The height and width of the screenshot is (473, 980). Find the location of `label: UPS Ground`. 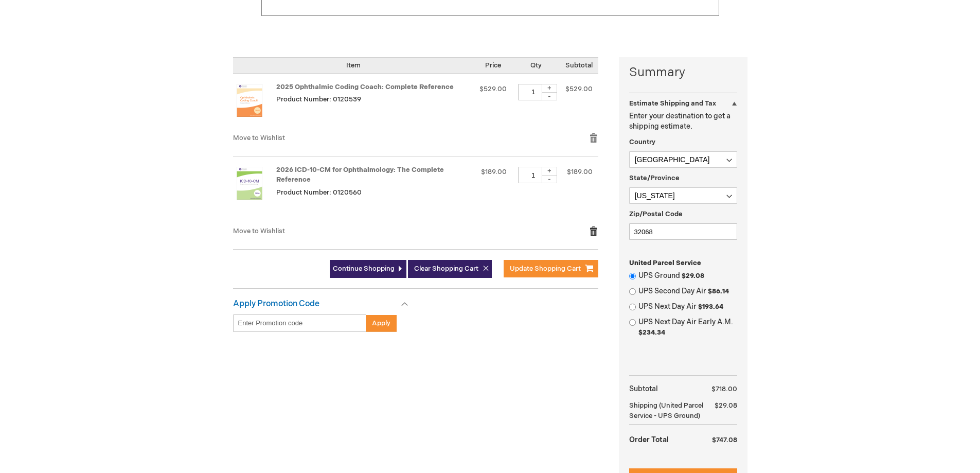

label: UPS Ground is located at coordinates (688, 276).